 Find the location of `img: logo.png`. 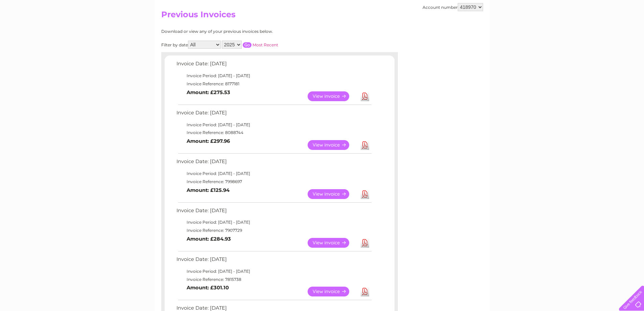

img: logo.png is located at coordinates (40, 28).